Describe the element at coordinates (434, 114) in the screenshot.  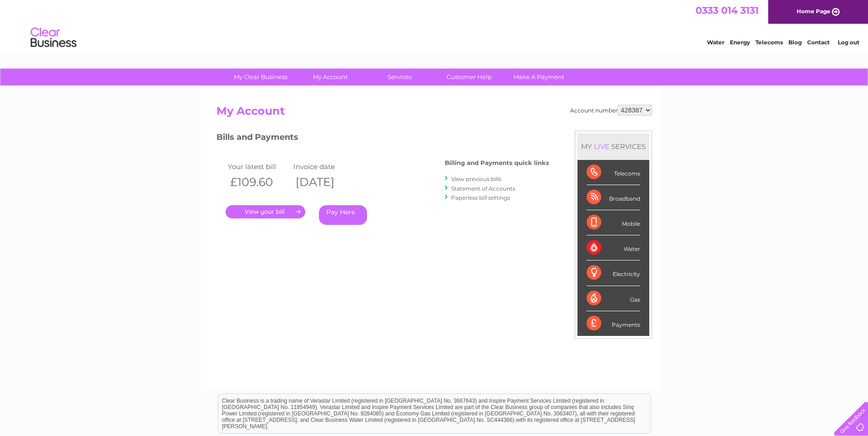
I see `h2: My Account` at that location.